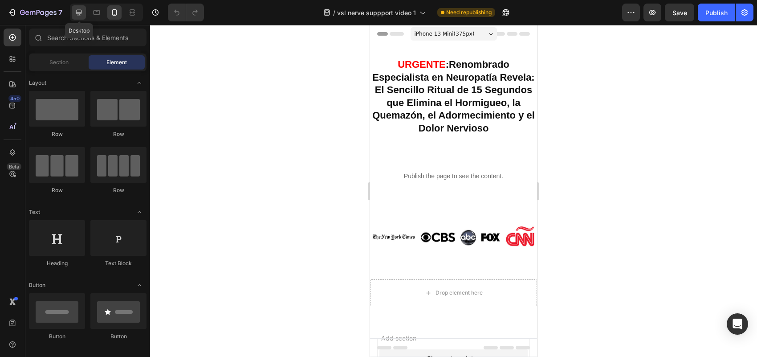 The height and width of the screenshot is (357, 757). What do you see at coordinates (29, 313) in the screenshot?
I see `span: Add section` at bounding box center [29, 313].